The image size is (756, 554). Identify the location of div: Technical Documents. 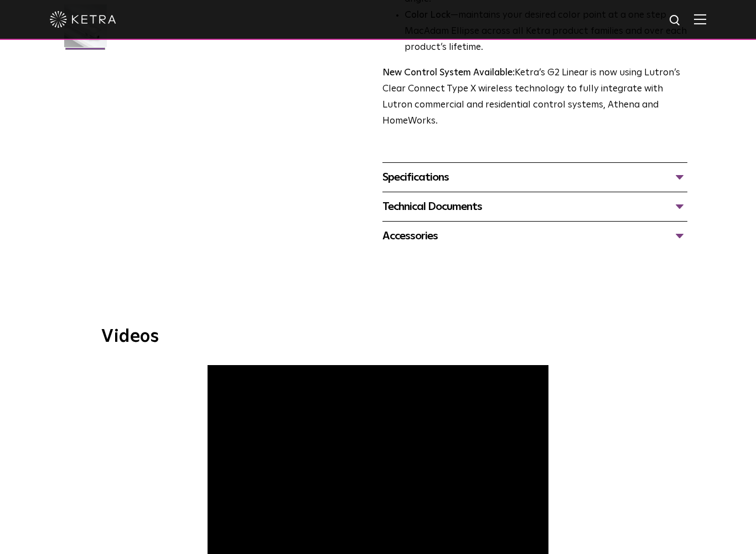
(535, 207).